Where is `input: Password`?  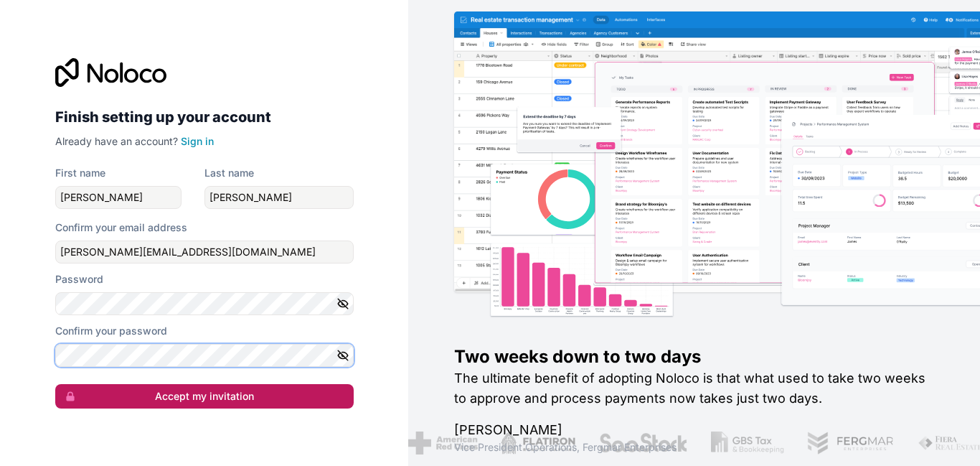
input: Password is located at coordinates (204, 304).